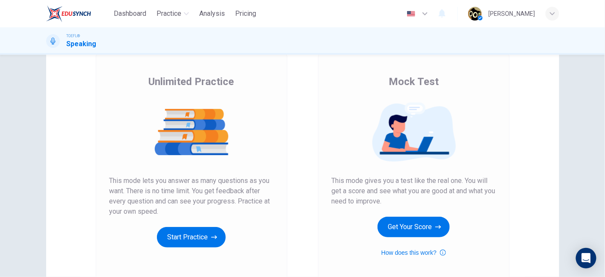 This screenshot has width=605, height=277. I want to click on h1: Speaking, so click(82, 44).